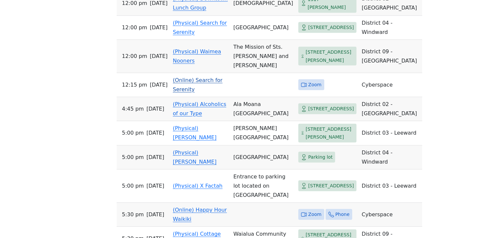 This screenshot has height=238, width=483. I want to click on span: Parking lot, so click(321, 157).